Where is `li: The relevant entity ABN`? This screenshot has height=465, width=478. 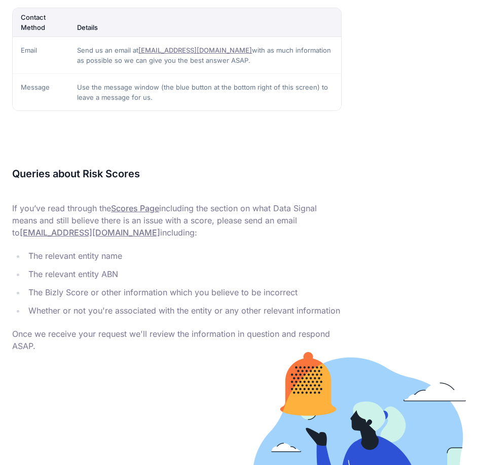 li: The relevant entity ABN is located at coordinates (184, 274).